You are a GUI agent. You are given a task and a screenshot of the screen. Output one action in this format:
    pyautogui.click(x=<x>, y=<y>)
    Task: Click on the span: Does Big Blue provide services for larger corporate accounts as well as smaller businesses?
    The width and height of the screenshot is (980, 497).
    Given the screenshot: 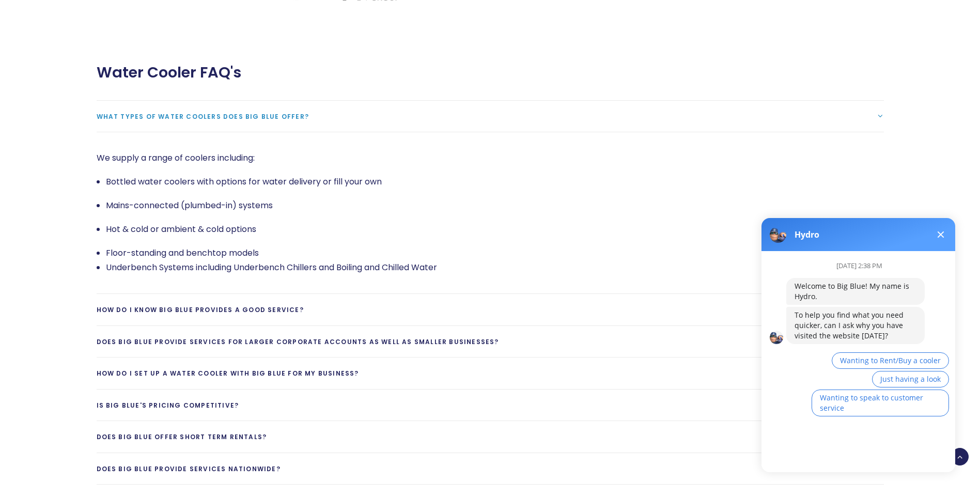 What is the action you would take?
    pyautogui.click(x=297, y=342)
    